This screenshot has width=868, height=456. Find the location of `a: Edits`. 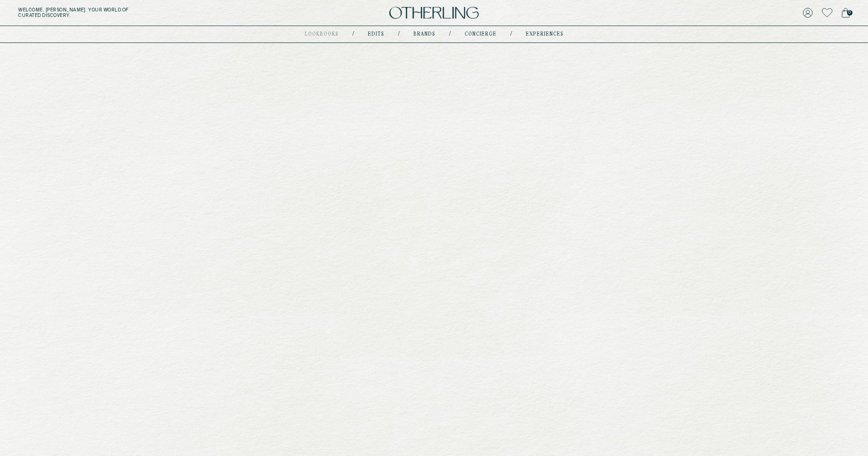

a: Edits is located at coordinates (376, 34).